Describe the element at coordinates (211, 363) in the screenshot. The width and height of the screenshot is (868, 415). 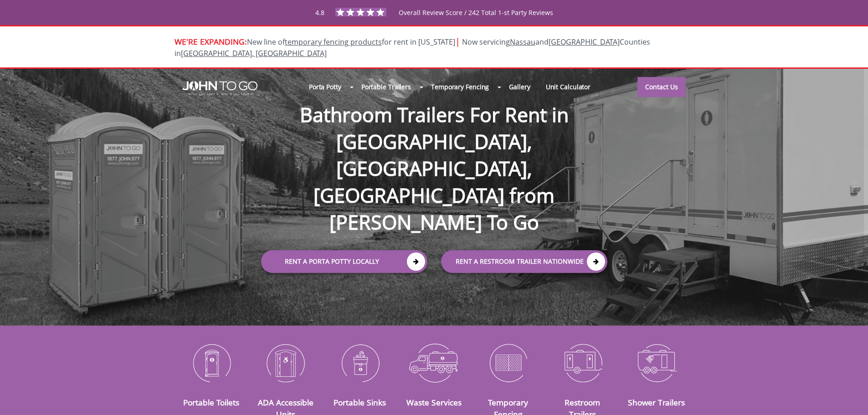
I see `img: Portable-Toilets-icon_N.png` at that location.